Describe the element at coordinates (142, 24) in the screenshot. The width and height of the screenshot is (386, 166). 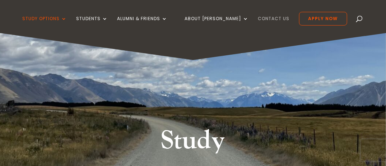
I see `a: Alumni & Friends` at that location.